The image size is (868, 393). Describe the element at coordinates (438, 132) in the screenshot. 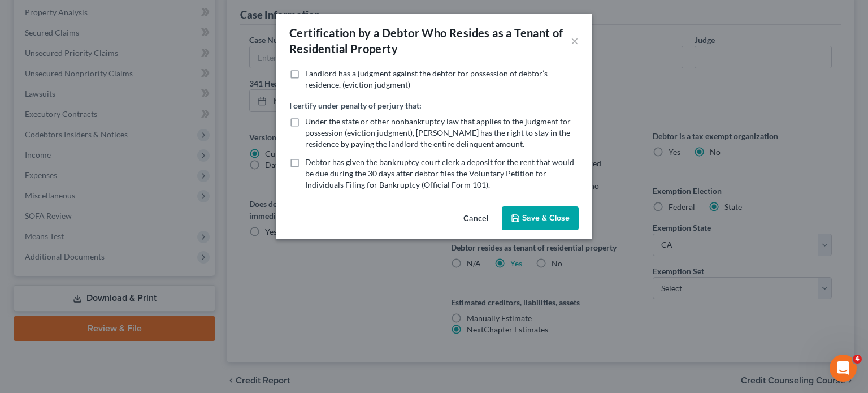

I see `span: Under the state or other nonbankruptcy law that applies to the judgment for possession (eviction ...` at that location.